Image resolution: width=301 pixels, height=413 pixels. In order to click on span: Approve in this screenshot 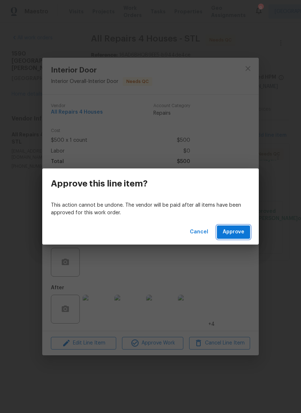, I will do `click(234, 232)`.